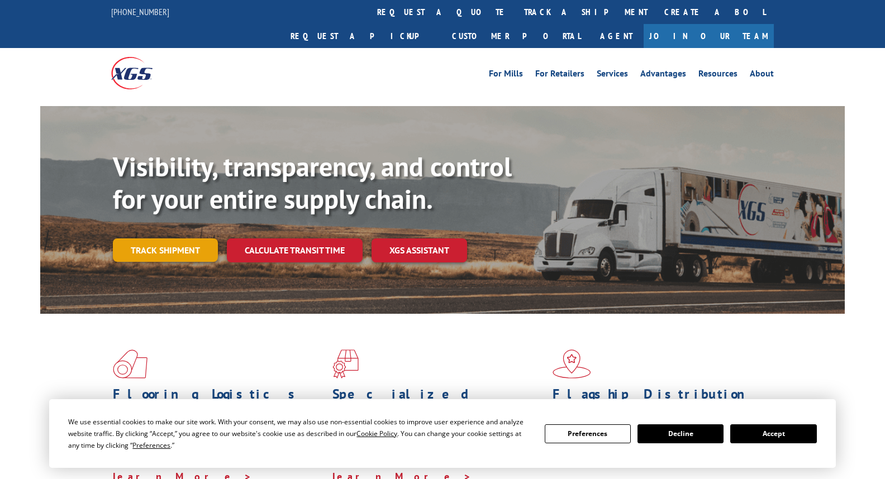 The height and width of the screenshot is (479, 885). What do you see at coordinates (658, 404) in the screenshot?
I see `h1: Flagship Distribution Model` at bounding box center [658, 404].